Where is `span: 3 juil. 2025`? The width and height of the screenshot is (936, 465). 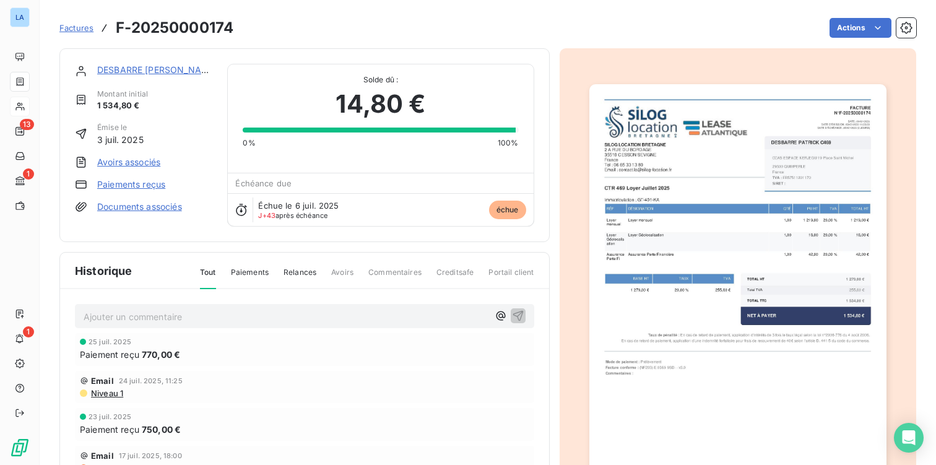
span: 3 juil. 2025 is located at coordinates (120, 139).